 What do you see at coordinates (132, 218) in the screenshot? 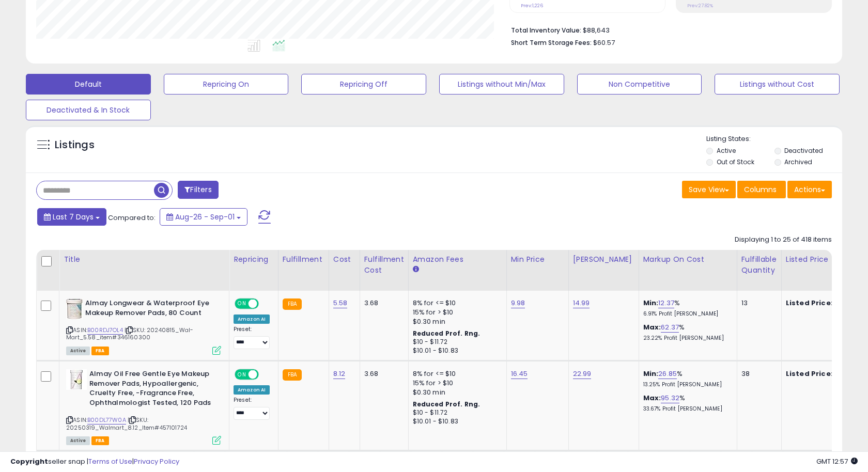
I see `span: Compared to:` at bounding box center [132, 218].